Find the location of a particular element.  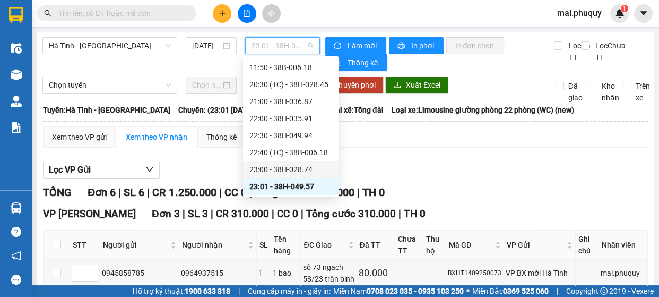

div: 11:50 - 38B-006.18 is located at coordinates (291, 67).